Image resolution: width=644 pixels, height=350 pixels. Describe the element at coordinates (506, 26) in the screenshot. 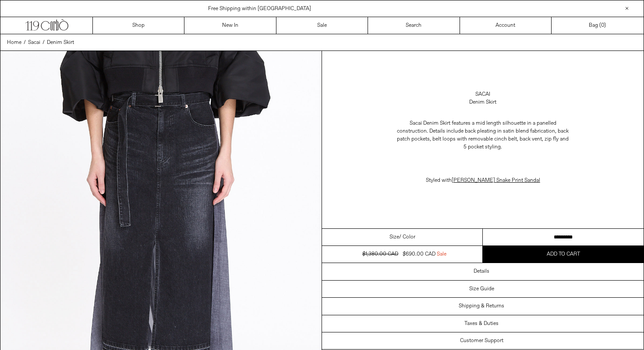

I see `a: Account` at that location.